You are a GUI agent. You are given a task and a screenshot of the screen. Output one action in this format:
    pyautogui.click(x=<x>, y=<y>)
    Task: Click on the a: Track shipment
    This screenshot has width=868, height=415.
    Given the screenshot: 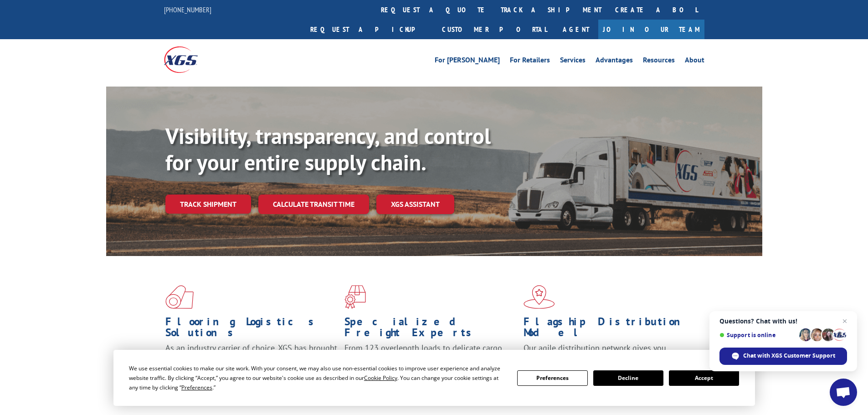 What is the action you would take?
    pyautogui.click(x=208, y=204)
    